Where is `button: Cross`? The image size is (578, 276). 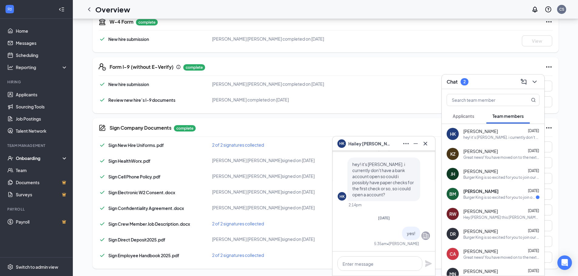
button: Cross is located at coordinates (425, 144).